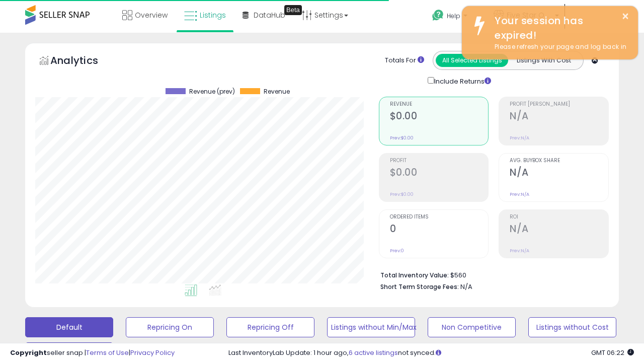 The width and height of the screenshot is (644, 363). What do you see at coordinates (212, 91) in the screenshot?
I see `span: Revenue (prev)` at bounding box center [212, 91].